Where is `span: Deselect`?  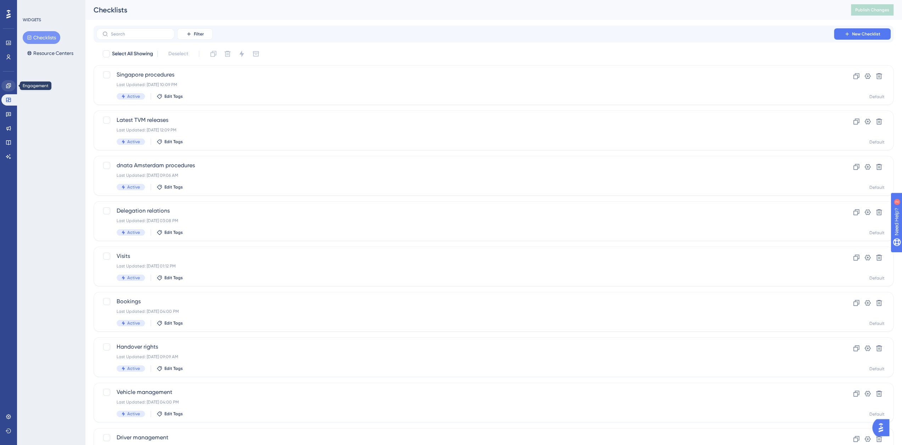
span: Deselect is located at coordinates (178, 54).